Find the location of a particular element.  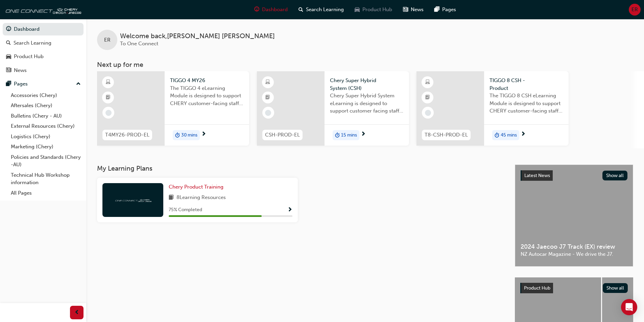

span: prev-icon is located at coordinates (77, 313).